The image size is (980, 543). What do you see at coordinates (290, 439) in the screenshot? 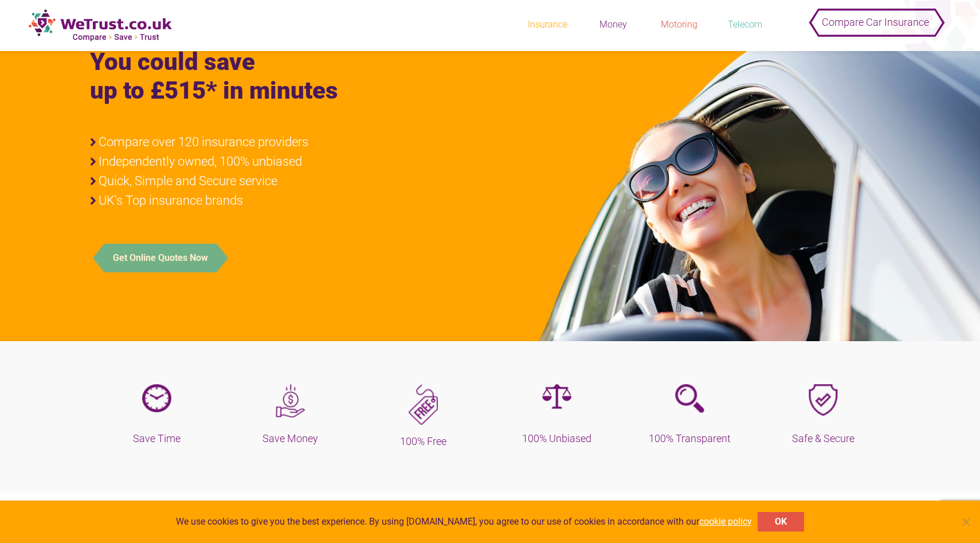
I see `h5: Save Money` at bounding box center [290, 439].